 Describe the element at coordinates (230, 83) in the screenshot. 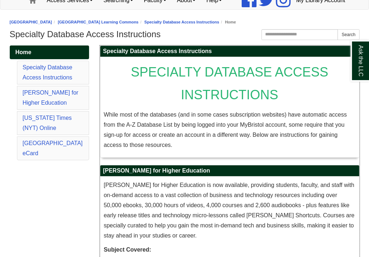

I see `span: SPECIALTY DATABASE ACCESS INSTRUCTIONS` at that location.